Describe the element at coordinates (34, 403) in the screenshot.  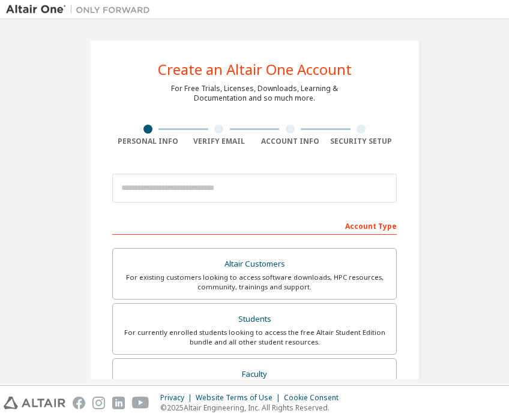
I see `img: altair_logo.svg` at that location.